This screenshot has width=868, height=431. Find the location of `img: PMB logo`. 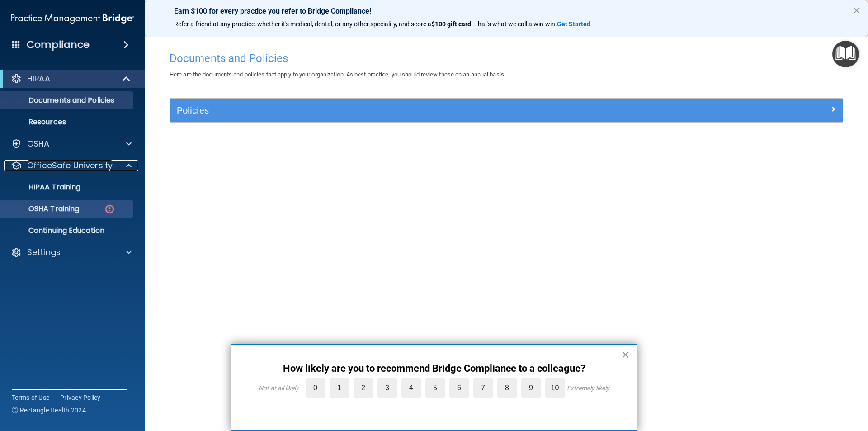

img: PMB logo is located at coordinates (72, 18).